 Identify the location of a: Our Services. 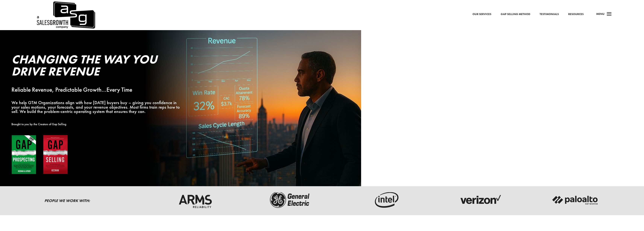
(482, 14).